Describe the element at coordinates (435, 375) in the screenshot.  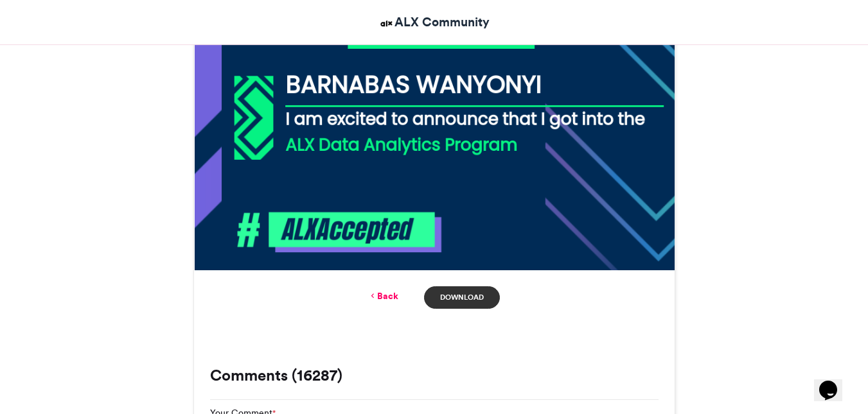
I see `h3: Comments (16287)` at that location.